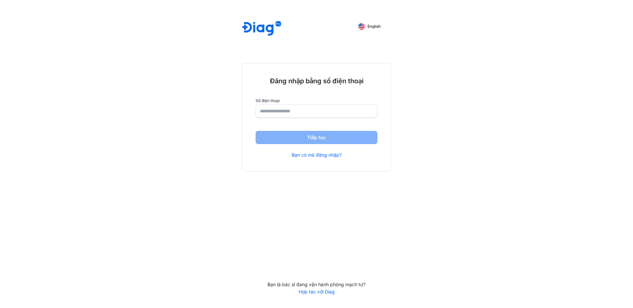  Describe the element at coordinates (316, 285) in the screenshot. I see `div: Bạn là bác sĩ đang vận hành phòng mạch tư?` at that location.